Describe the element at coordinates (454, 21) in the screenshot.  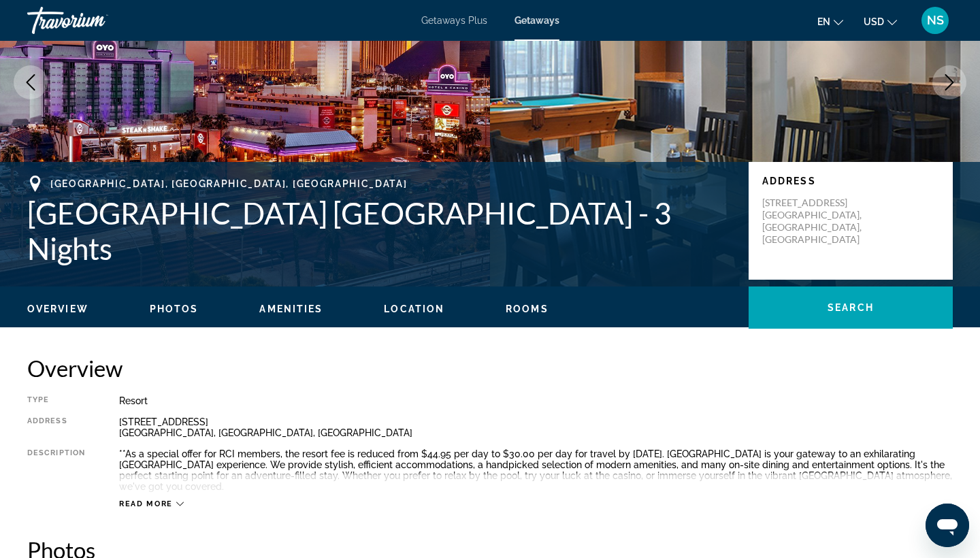
I see `span: Getaways Plus` at that location.